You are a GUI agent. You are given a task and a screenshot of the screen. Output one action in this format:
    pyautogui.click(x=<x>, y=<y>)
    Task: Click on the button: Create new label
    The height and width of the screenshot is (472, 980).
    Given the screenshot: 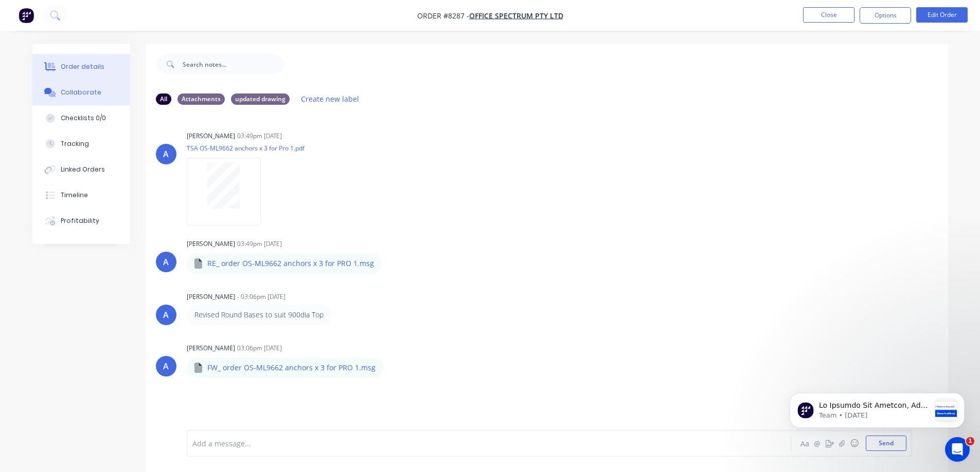 What is the action you would take?
    pyautogui.click(x=330, y=98)
    